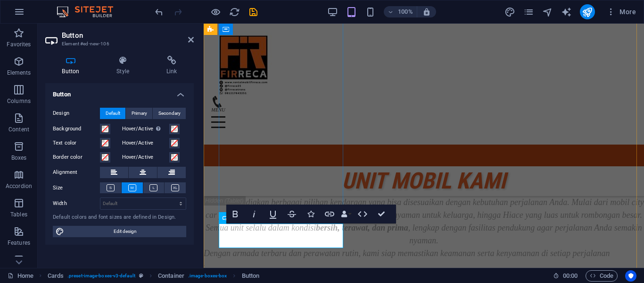  What do you see at coordinates (76, 172) in the screenshot?
I see `label: Alignment` at bounding box center [76, 172].